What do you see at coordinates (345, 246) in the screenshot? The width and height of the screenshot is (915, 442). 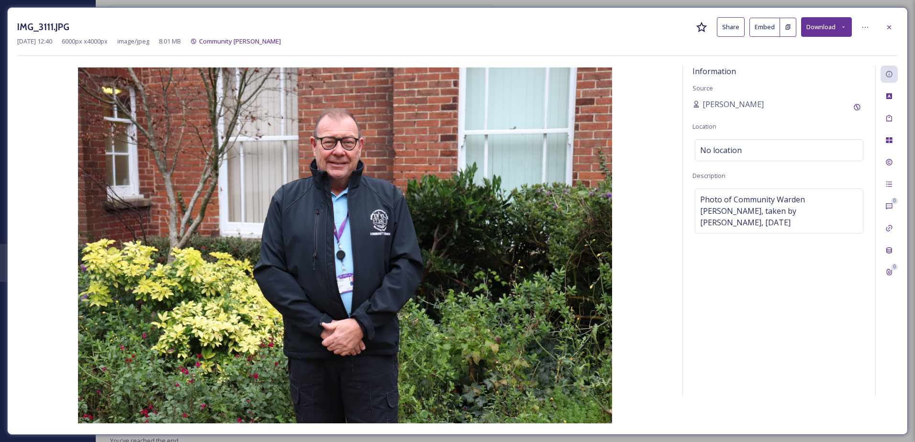 I see `img: IMG_3111.JPG` at bounding box center [345, 246].